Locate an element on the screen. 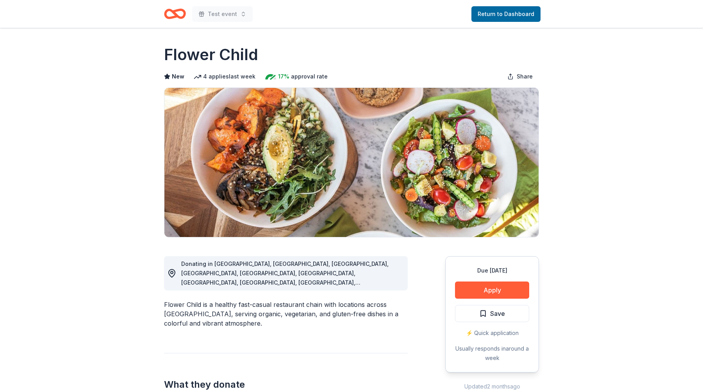  span: New is located at coordinates (178, 77).